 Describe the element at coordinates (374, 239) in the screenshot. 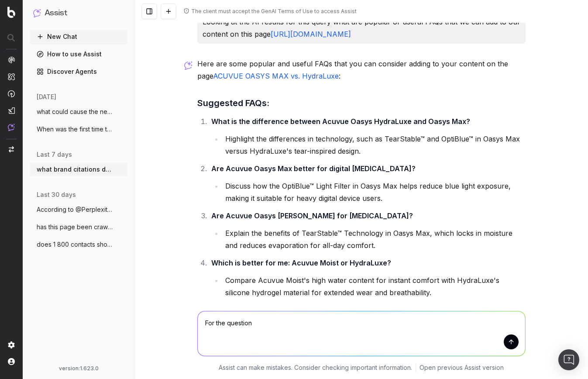

I see `li: Explain the benefits of TearStable™ Technology in Oasys Max, which locks in moisture and reduces ...` at that location.